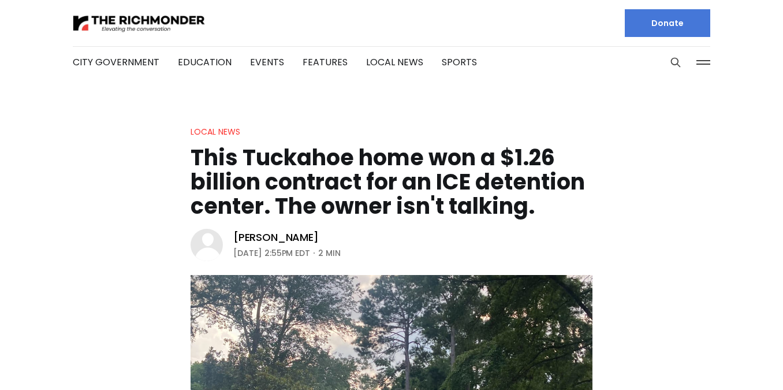  I want to click on a: Education, so click(204, 62).